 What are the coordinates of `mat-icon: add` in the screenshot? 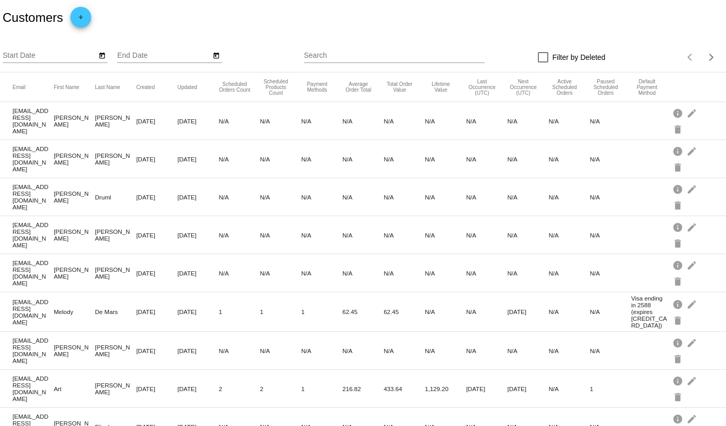 It's located at (81, 20).